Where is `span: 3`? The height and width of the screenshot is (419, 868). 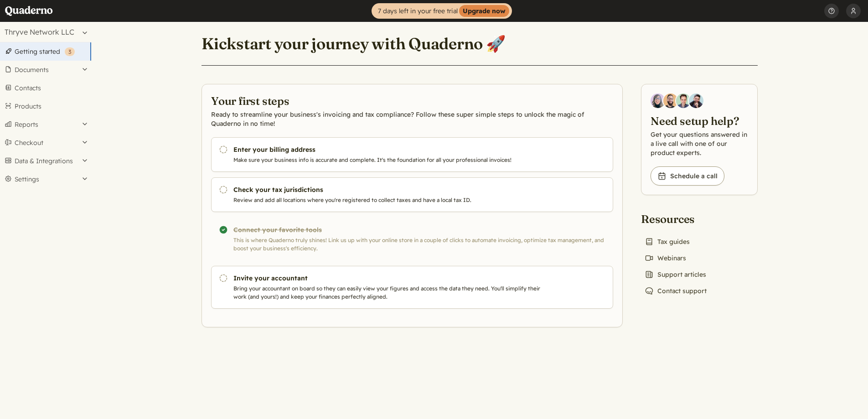 span: 3 is located at coordinates (70, 51).